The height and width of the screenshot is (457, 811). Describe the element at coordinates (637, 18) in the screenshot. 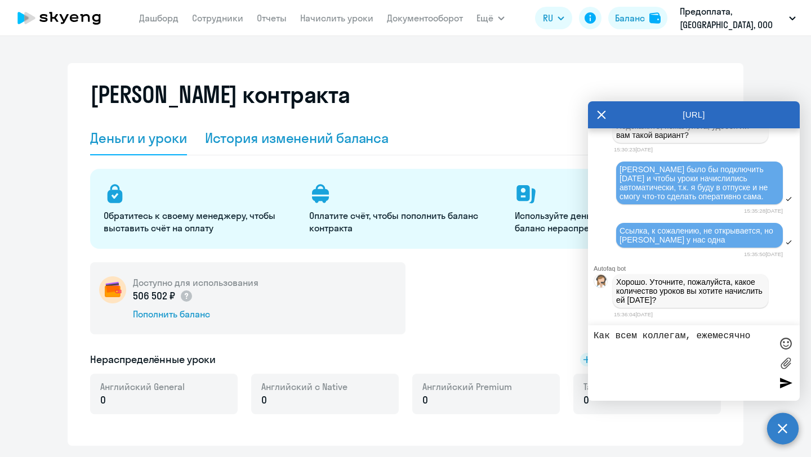

I see `a: Балансbalance` at that location.